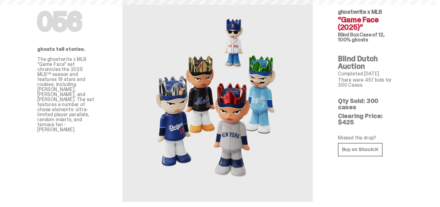  I want to click on span: Case of 12, 100% ghosts, so click(361, 37).